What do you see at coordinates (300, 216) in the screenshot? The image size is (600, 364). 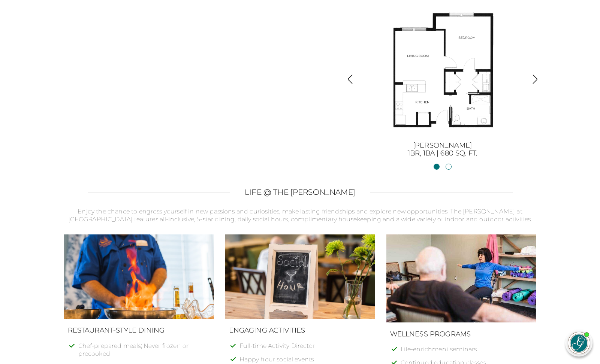 I see `p: Enjoy the chance to engross yourself in new passions and curiosities, make lasting friendships an...` at bounding box center [300, 216].